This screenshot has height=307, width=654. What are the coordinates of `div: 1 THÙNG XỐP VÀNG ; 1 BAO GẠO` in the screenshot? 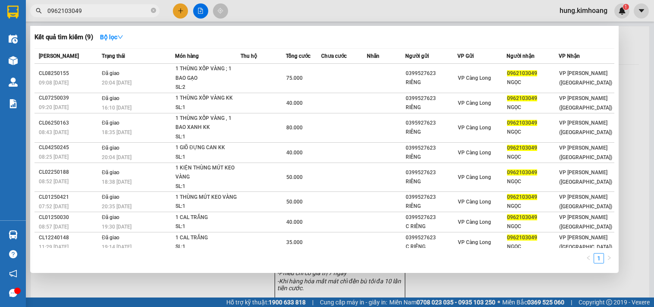 It's located at (208, 73).